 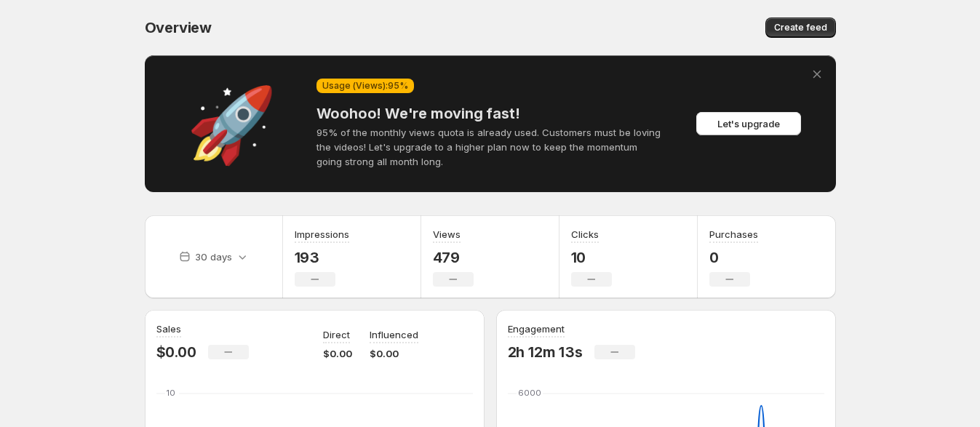 What do you see at coordinates (748, 123) in the screenshot?
I see `button: Let's upgrade` at bounding box center [748, 123].